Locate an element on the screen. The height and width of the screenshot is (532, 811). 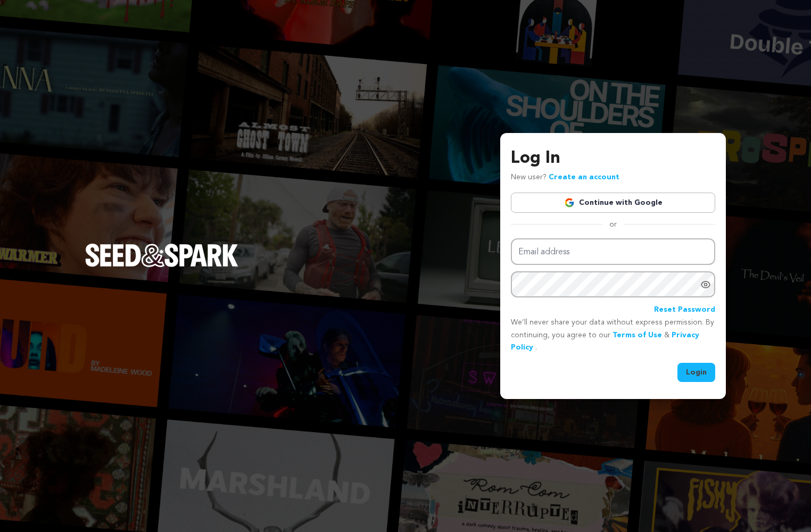
a: Terms of Use is located at coordinates (637, 335).